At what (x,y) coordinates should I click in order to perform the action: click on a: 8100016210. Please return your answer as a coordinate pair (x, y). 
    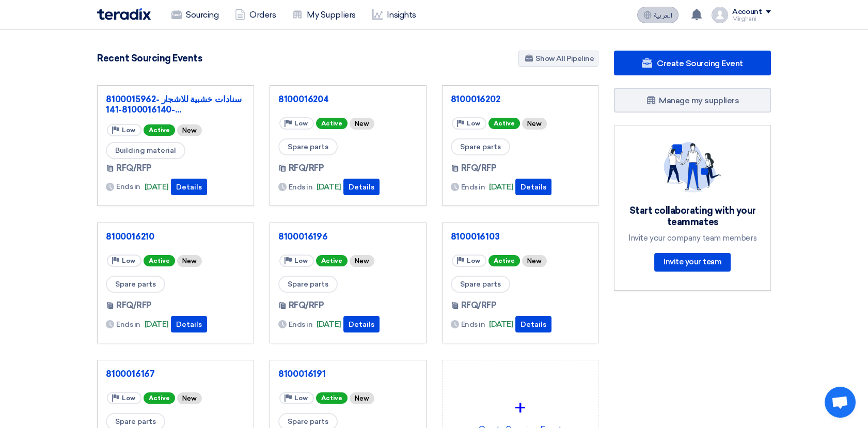
    Looking at the image, I should click on (176, 237).